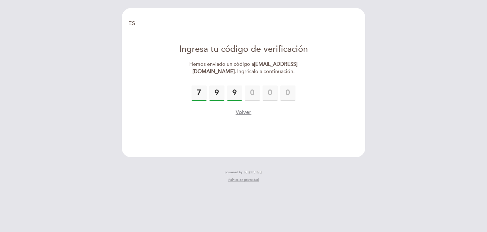 This screenshot has height=232, width=487. Describe the element at coordinates (253, 172) in the screenshot. I see `img: MEITRE` at that location.